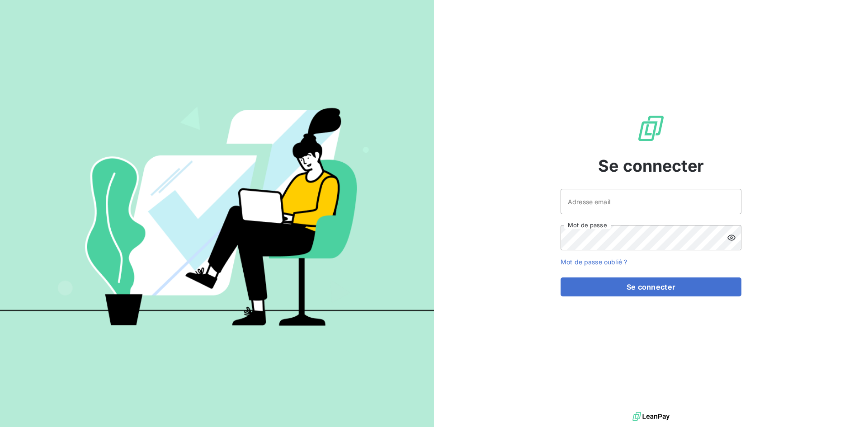  What do you see at coordinates (652, 166) in the screenshot?
I see `span: Se connecter` at bounding box center [652, 166].